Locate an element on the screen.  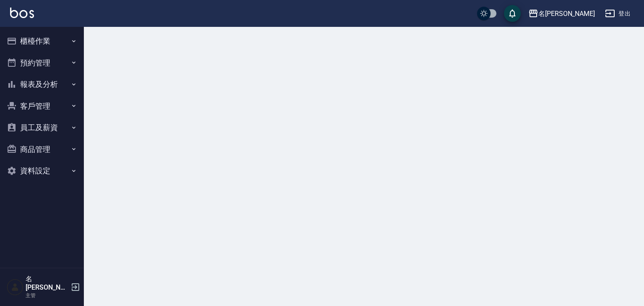
button: 預約管理 is located at coordinates (42, 63).